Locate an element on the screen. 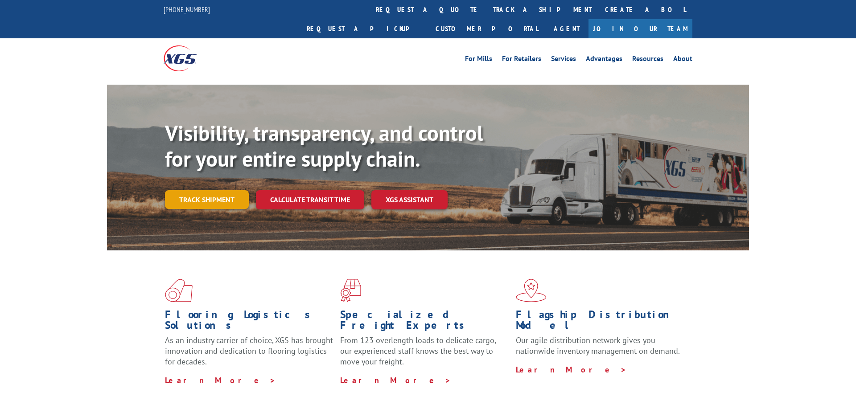 This screenshot has height=409, width=856. p: From 123 overlength loads to delicate cargo, our experienced staff knows the best way to move you... is located at coordinates (425, 355).